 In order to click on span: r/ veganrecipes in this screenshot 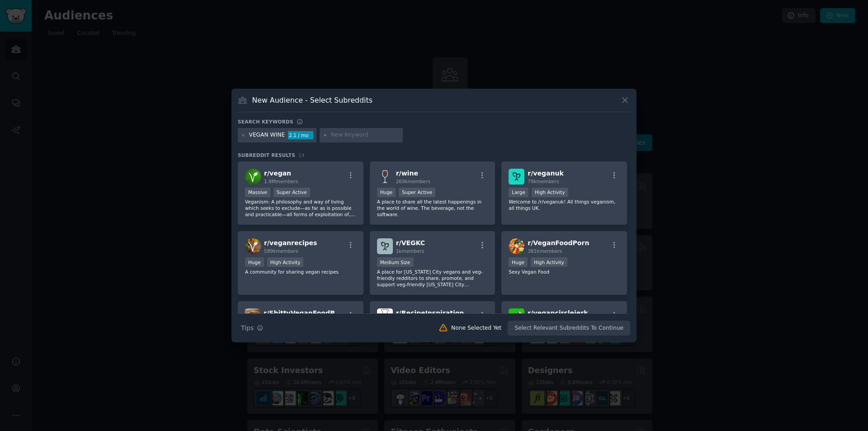, I will do `click(290, 243)`.